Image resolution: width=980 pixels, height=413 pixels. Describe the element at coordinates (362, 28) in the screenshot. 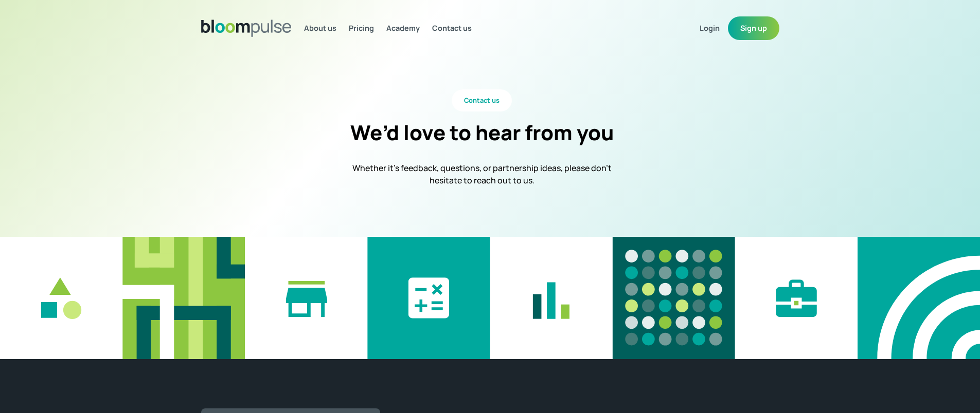

I see `a: Pricing` at that location.